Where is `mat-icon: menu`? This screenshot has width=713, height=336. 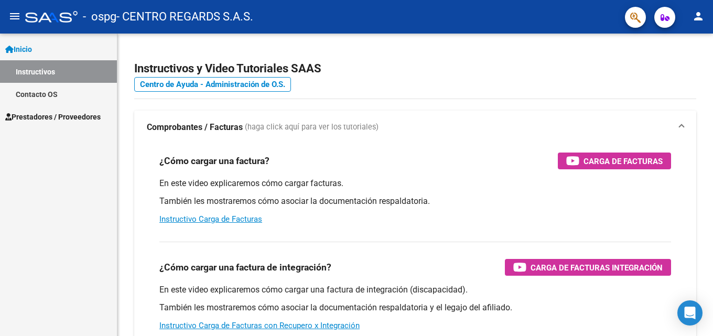
mat-icon: menu is located at coordinates (15, 16).